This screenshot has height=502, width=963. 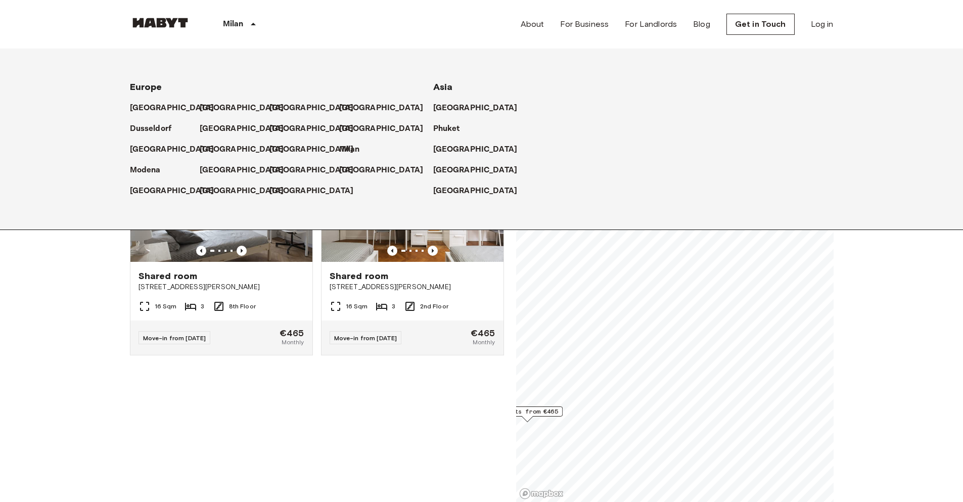 What do you see at coordinates (146, 87) in the screenshot?
I see `span: Europe` at bounding box center [146, 87].